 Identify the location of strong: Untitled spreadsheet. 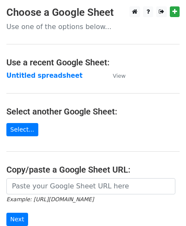
(44, 76).